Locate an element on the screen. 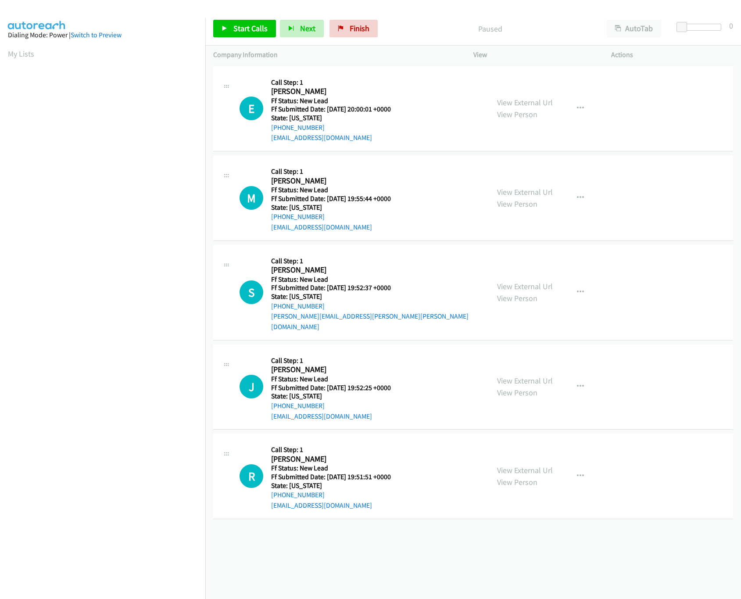  span: Start Calls is located at coordinates (251, 28).